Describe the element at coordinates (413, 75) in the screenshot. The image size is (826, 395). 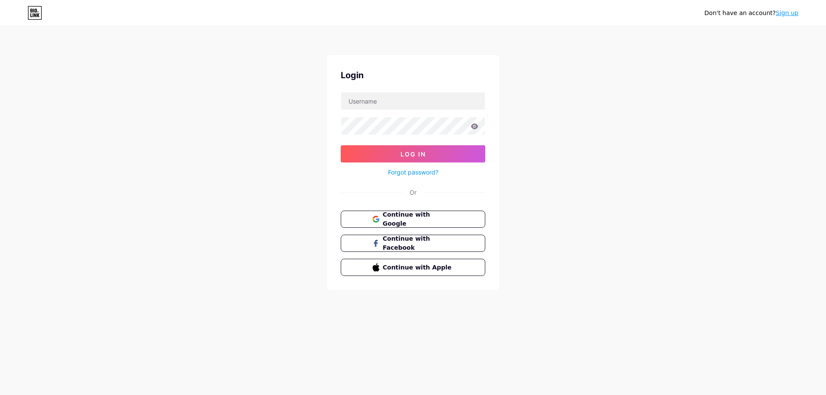
I see `div: Login` at that location.